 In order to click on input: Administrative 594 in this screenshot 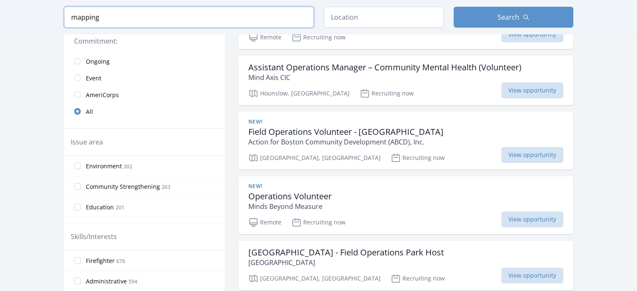, I will do `click(77, 281)`.